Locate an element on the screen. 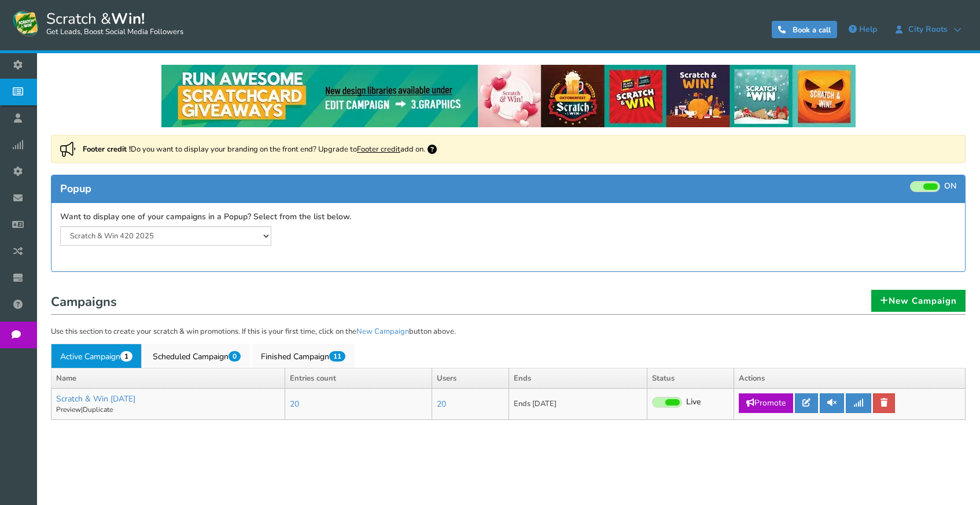 This screenshot has height=505, width=980. a: Footer credit is located at coordinates (378, 149).